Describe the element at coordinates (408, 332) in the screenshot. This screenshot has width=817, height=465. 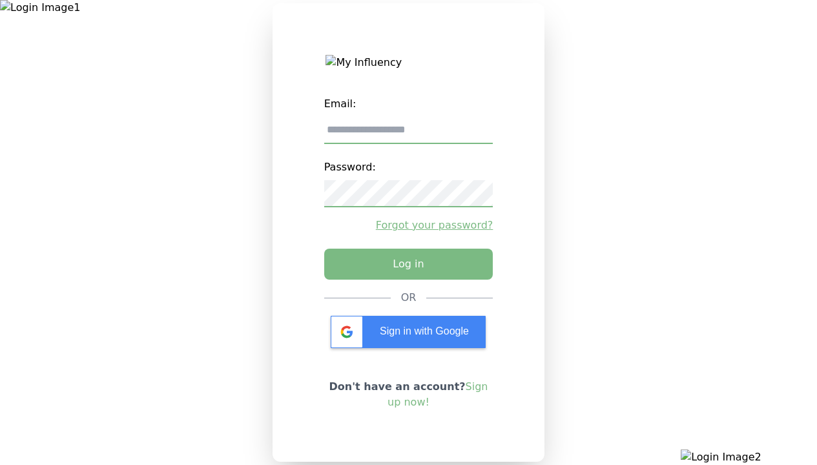
I see `div: Sign in with Google` at that location.